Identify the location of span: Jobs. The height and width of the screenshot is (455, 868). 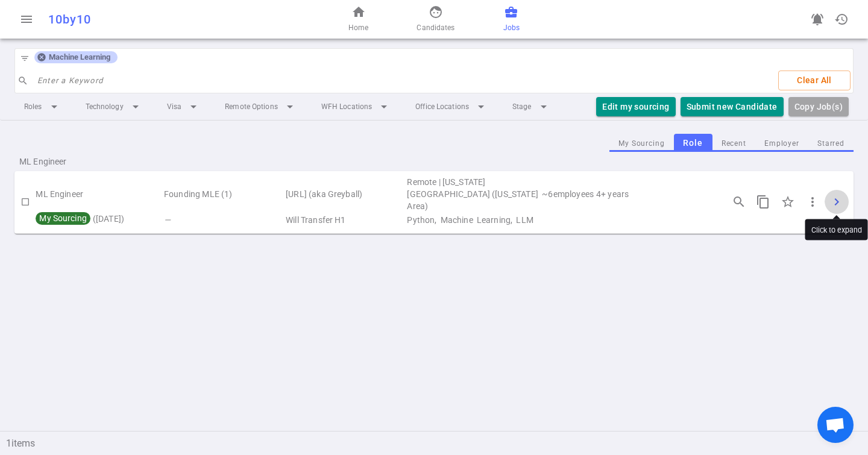
(511, 28).